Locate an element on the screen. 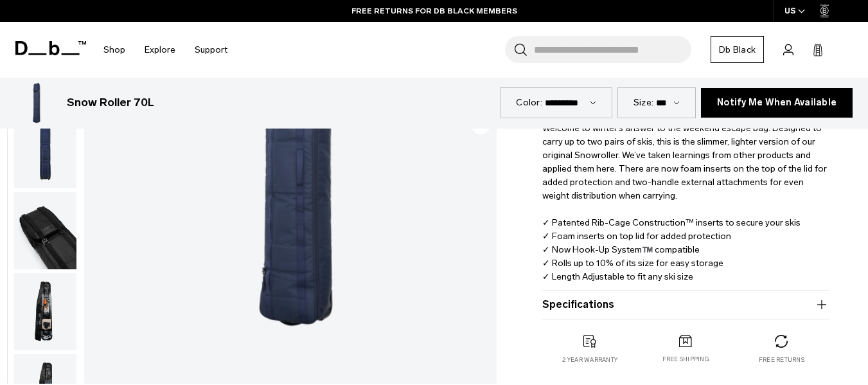  a: Explore is located at coordinates (160, 50).